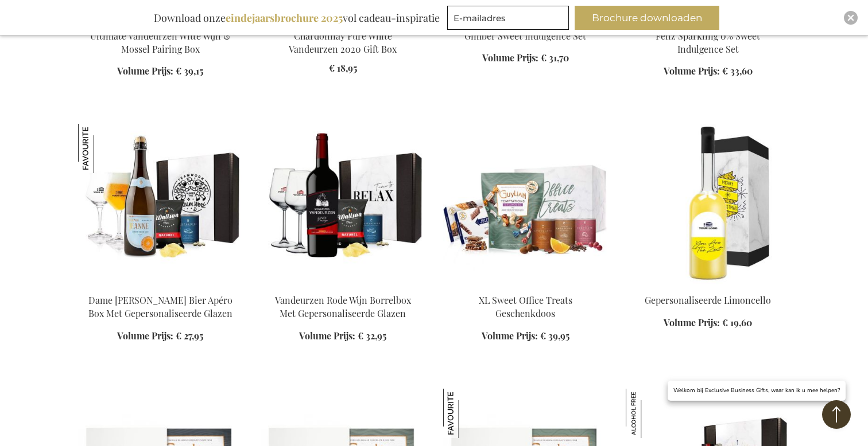 This screenshot has height=446, width=868. Describe the element at coordinates (160, 71) in the screenshot. I see `a: Volume Prijs: € 39,15` at that location.